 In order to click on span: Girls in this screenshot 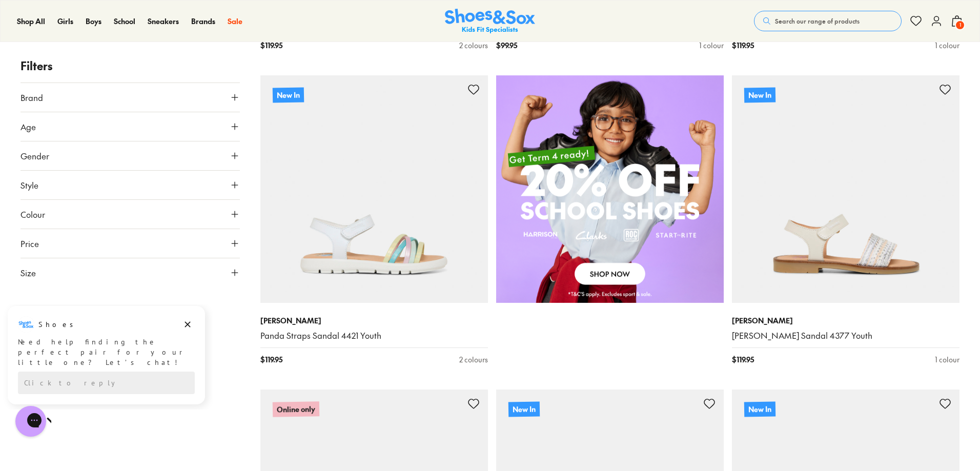, I will do `click(65, 21)`.